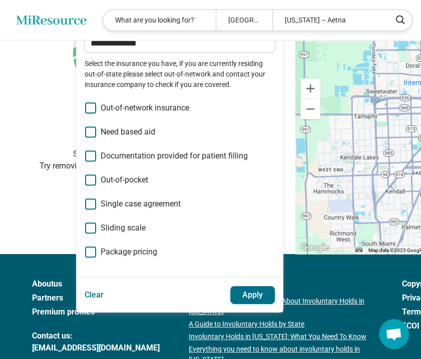 Image resolution: width=421 pixels, height=359 pixels. Describe the element at coordinates (314, 248) in the screenshot. I see `img: Google` at that location.